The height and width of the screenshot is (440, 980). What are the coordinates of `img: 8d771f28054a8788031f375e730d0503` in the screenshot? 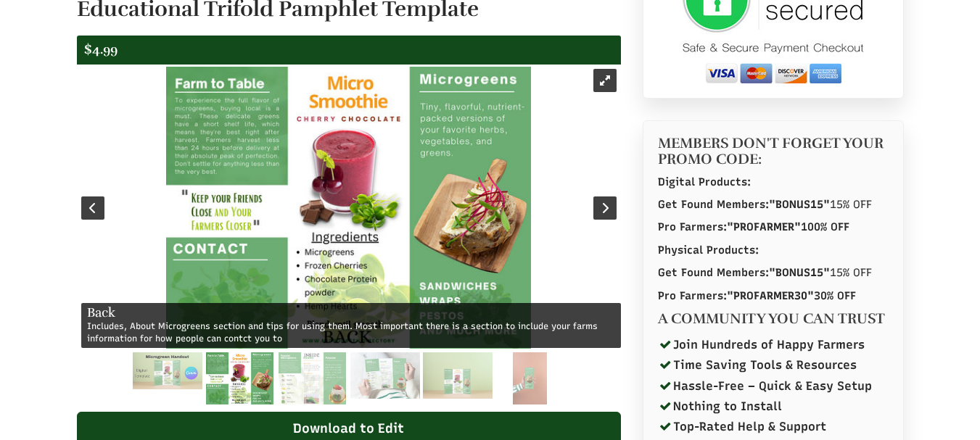 It's located at (312, 378).